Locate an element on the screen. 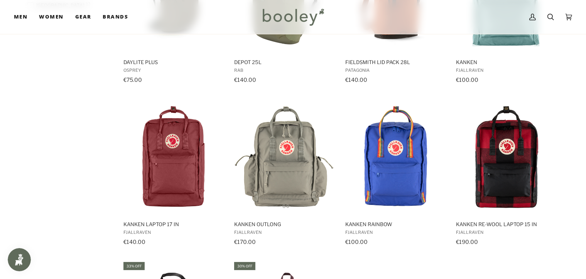  img: Booley is located at coordinates (293, 17).